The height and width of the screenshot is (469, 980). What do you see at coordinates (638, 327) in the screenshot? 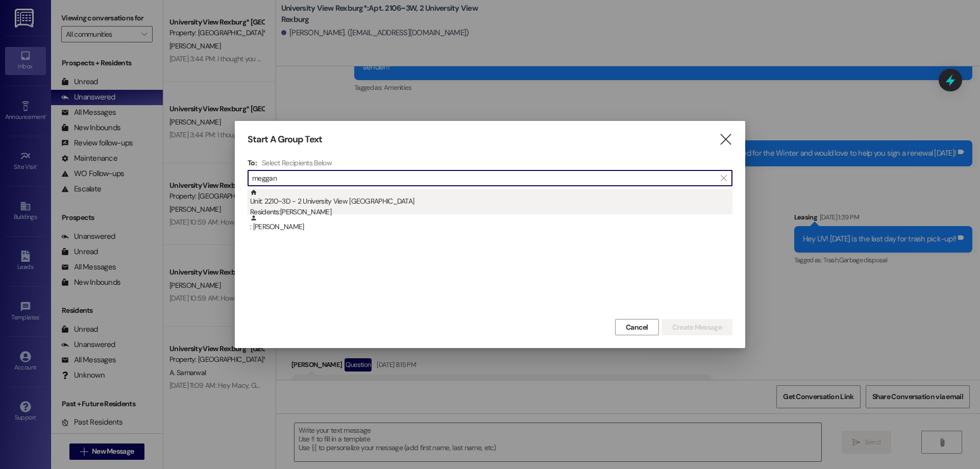
I see `span: Cancel` at bounding box center [638, 327].